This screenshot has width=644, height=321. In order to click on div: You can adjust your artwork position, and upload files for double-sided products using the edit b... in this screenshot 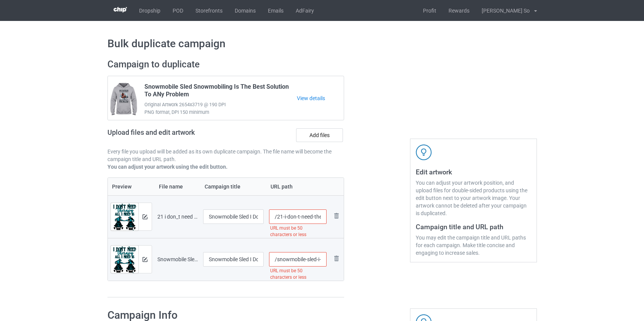, I will do `click(473, 198)`.